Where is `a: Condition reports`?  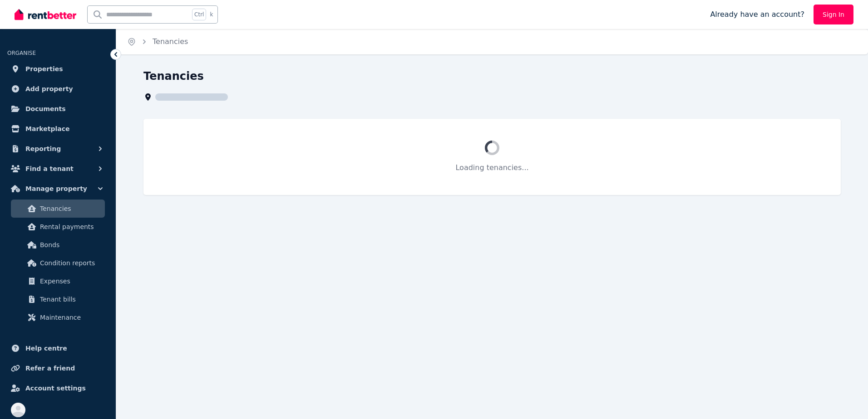 a: Condition reports is located at coordinates (57, 263).